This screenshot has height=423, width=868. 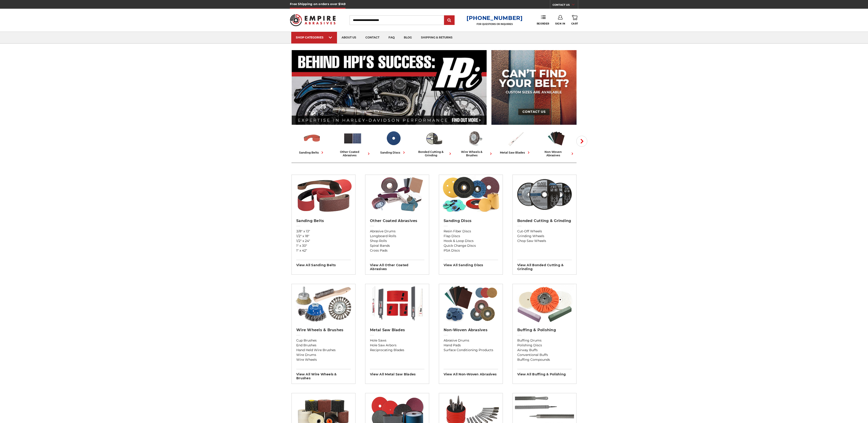 What do you see at coordinates (565, 5) in the screenshot?
I see `a: CONTACT US` at bounding box center [565, 5].